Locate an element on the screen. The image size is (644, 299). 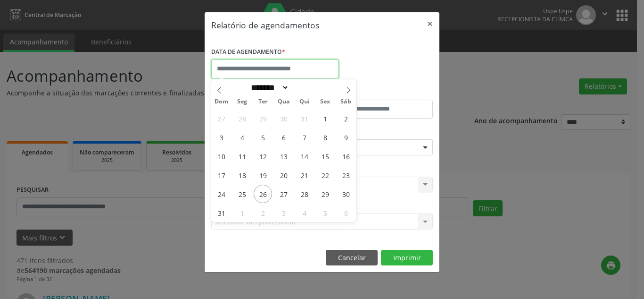
span: Agosto 22, 2025 is located at coordinates (325, 175).